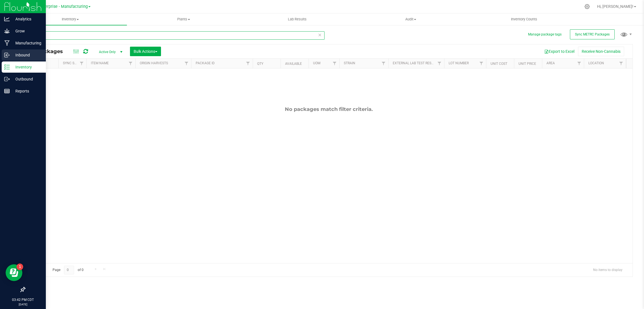 This screenshot has width=644, height=309. What do you see at coordinates (411, 20) in the screenshot?
I see `a: Audit` at bounding box center [411, 20].